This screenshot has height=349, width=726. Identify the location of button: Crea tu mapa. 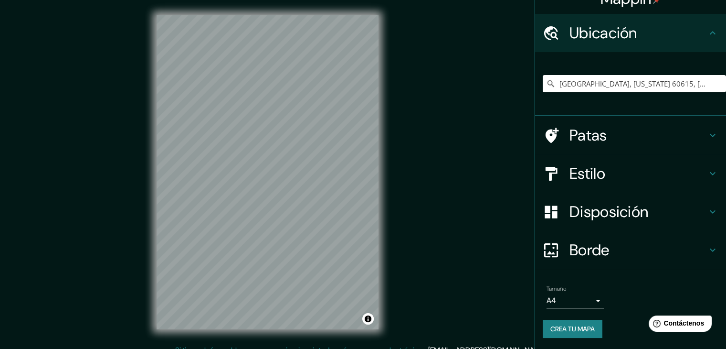
(573, 329).